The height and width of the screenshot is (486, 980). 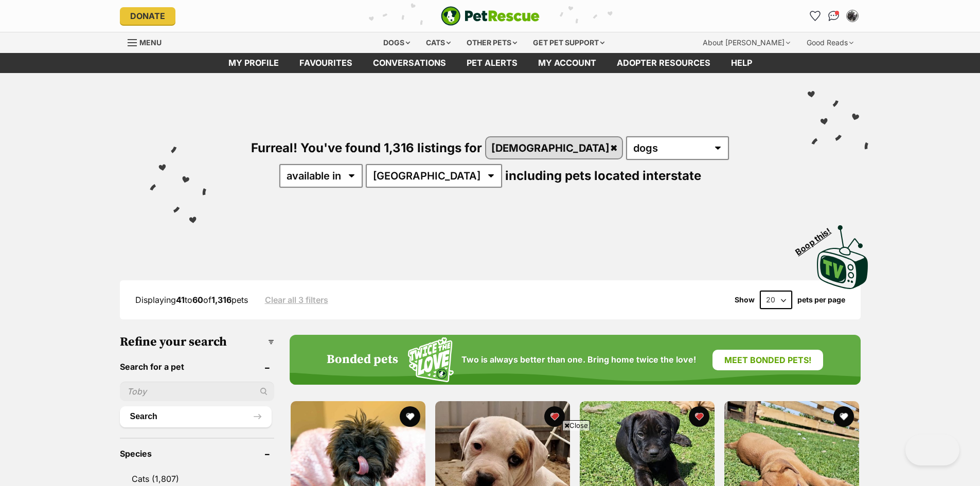 What do you see at coordinates (191, 300) in the screenshot?
I see `span: Displaying to of pets` at bounding box center [191, 300].